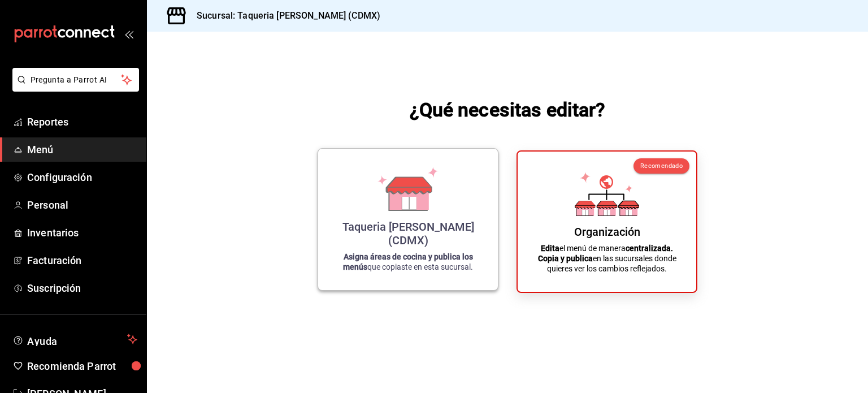 The image size is (868, 393). I want to click on strong: Copia y publica, so click(565, 258).